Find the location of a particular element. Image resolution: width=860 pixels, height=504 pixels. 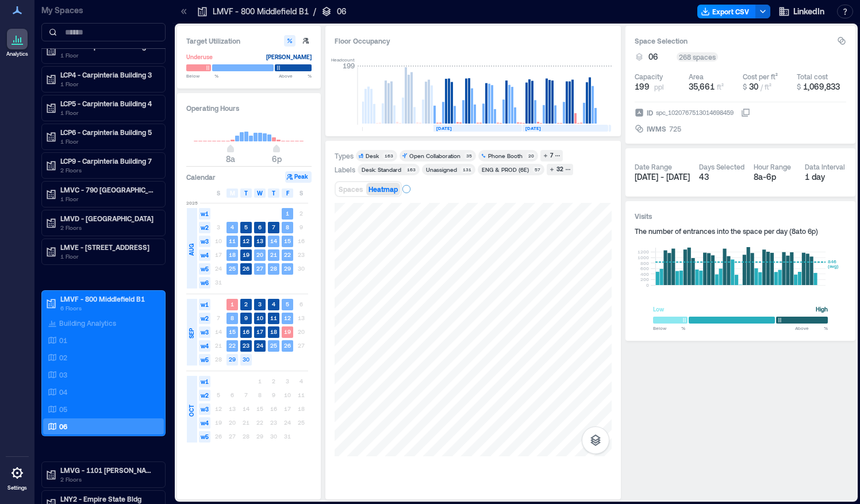

div: Days Selected is located at coordinates (721, 166).